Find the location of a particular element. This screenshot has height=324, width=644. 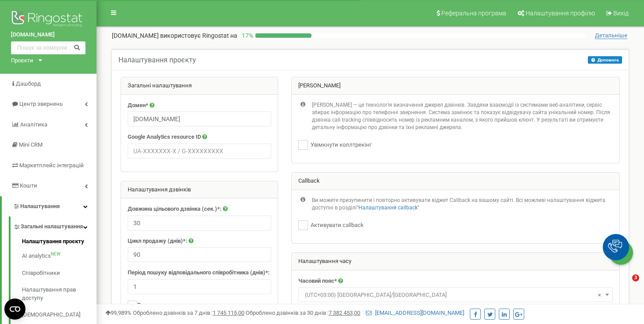

a: Налаштування is located at coordinates (49, 206).